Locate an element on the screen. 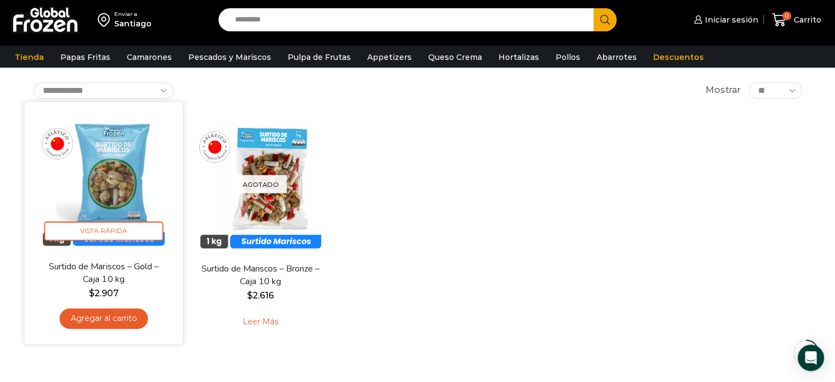 The image size is (835, 382). a: Surtido de Mariscos – Gold – Caja 10 kg is located at coordinates (103, 272).